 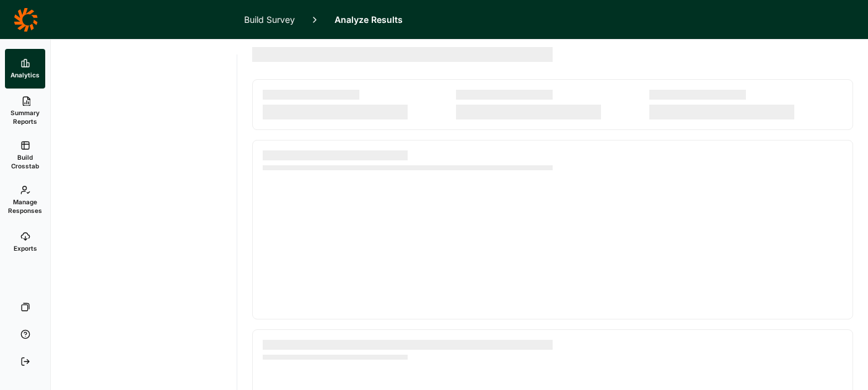 I want to click on span: Exports, so click(x=26, y=248).